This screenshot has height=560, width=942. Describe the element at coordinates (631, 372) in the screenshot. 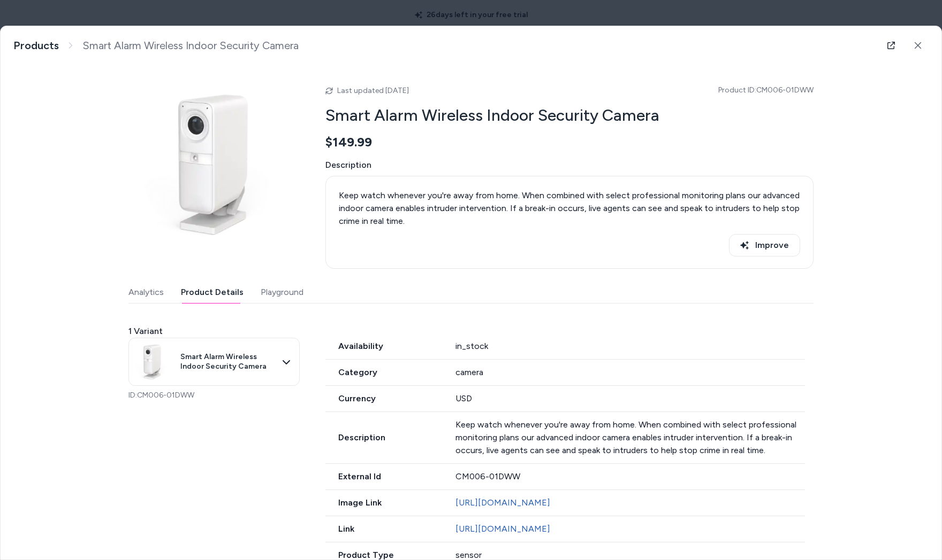

I see `div: camera` at that location.